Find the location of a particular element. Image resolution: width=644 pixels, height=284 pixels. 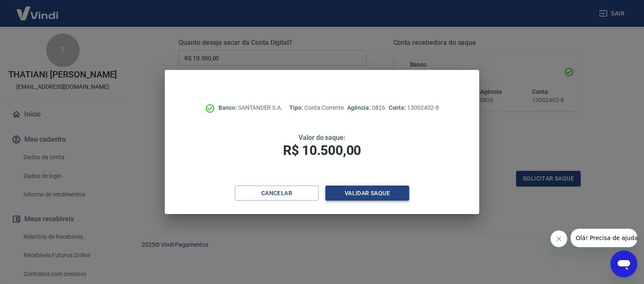

p: 0826 is located at coordinates (366, 108).